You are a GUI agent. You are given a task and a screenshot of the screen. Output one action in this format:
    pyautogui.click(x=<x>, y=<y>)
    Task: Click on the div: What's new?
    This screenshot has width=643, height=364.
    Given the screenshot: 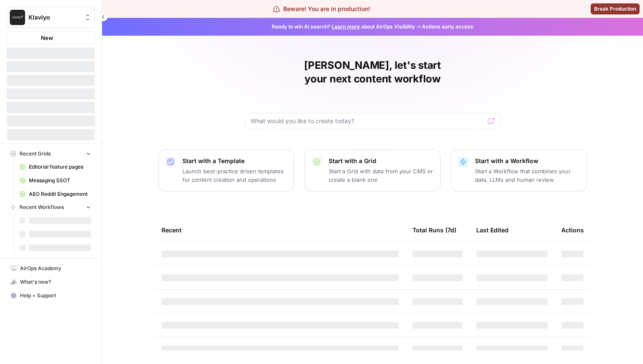 What is the action you would take?
    pyautogui.click(x=51, y=283)
    